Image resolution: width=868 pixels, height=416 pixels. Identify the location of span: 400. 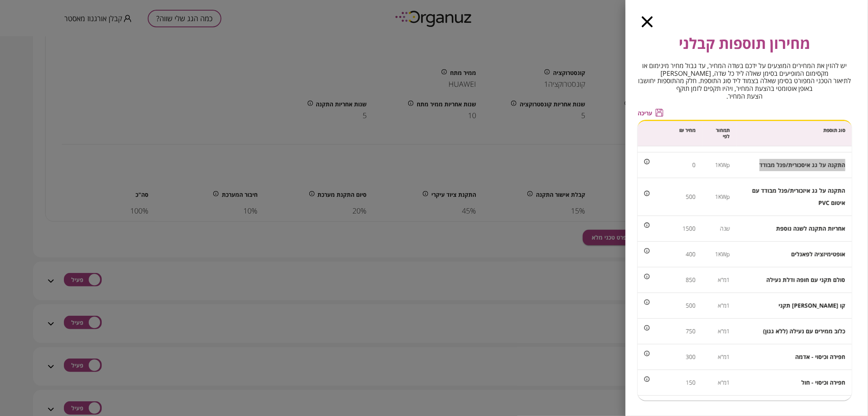
(690, 254).